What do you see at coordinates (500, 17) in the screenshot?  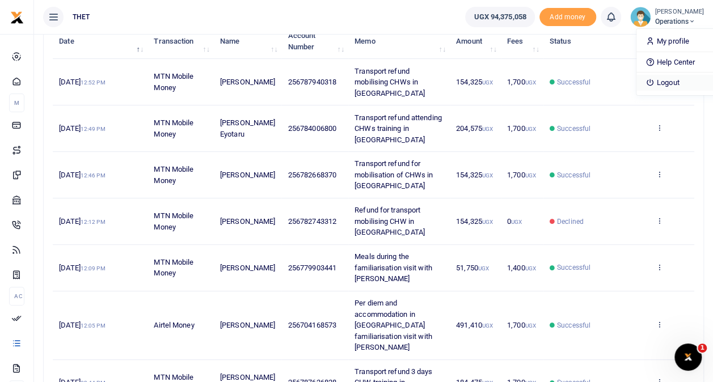 I see `li: Wallet ballance` at bounding box center [500, 17].